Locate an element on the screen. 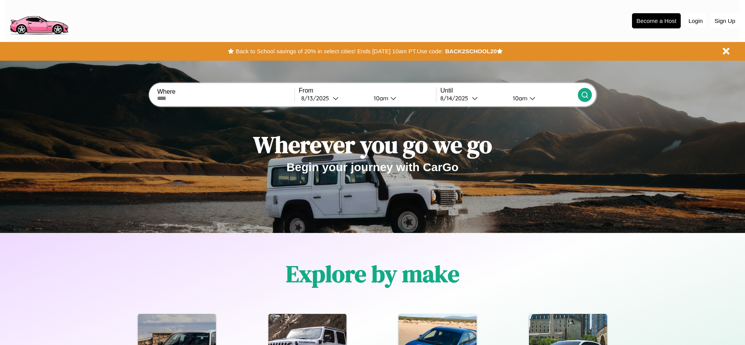 Image resolution: width=745 pixels, height=345 pixels. button: Login is located at coordinates (695, 21).